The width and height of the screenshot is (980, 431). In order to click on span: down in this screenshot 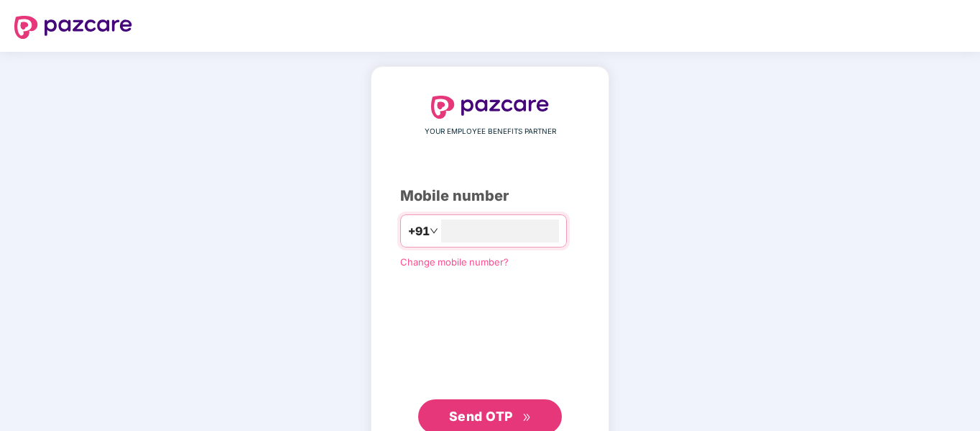, I will do `click(434, 231)`.